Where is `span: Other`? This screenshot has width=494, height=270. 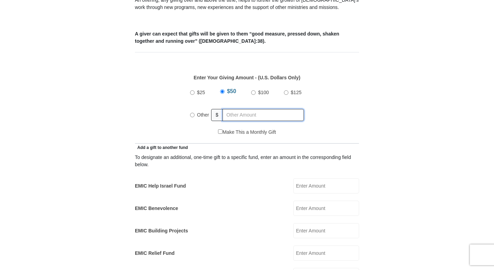 span: Other is located at coordinates (203, 115).